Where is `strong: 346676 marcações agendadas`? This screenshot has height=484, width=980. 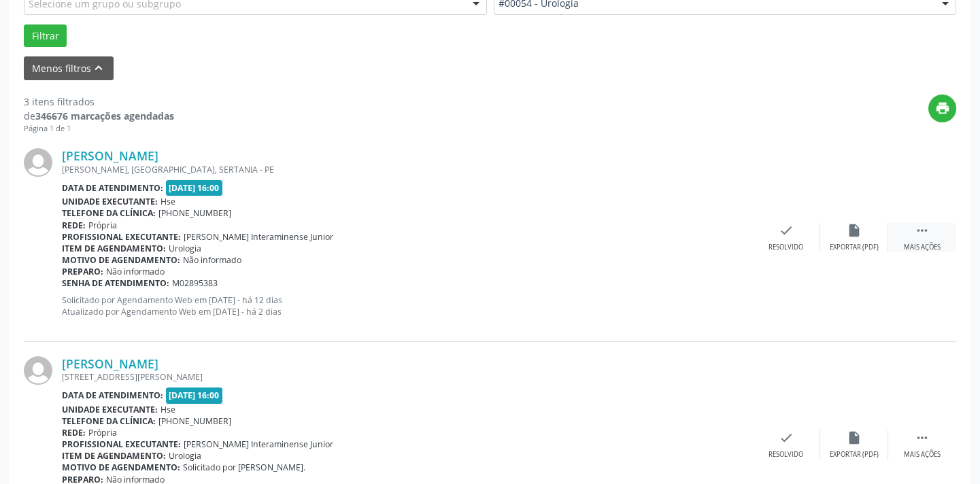 strong: 346676 marcações agendadas is located at coordinates (105, 115).